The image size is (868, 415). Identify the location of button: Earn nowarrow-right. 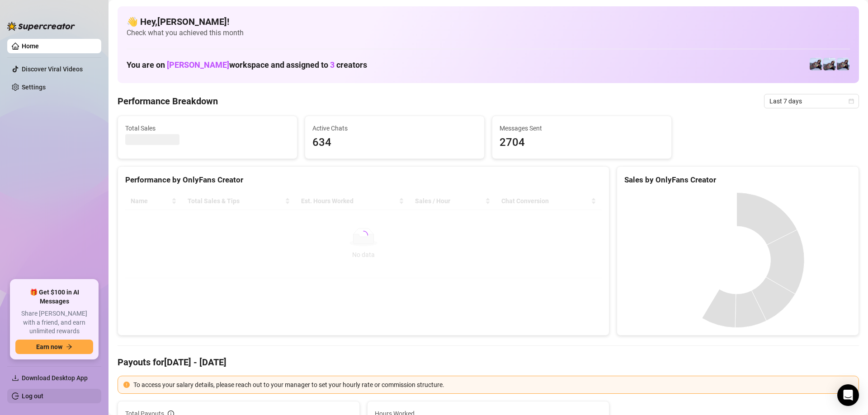
(54, 347).